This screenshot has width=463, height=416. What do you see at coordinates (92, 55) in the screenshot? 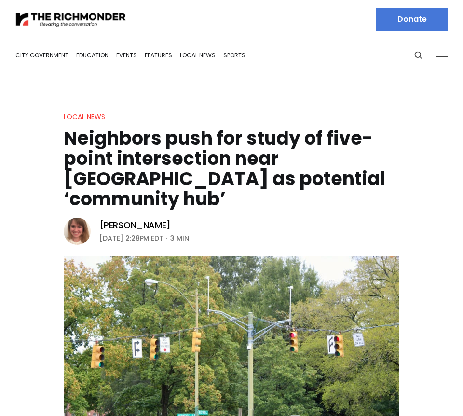
I see `a: Education` at bounding box center [92, 55].